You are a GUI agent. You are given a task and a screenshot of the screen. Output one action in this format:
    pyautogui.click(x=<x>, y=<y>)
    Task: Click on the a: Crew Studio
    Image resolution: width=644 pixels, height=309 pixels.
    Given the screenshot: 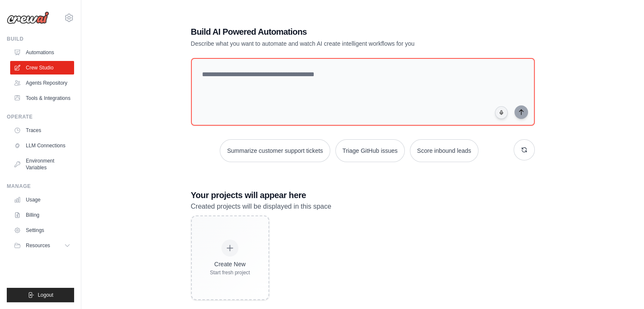 What is the action you would take?
    pyautogui.click(x=42, y=68)
    